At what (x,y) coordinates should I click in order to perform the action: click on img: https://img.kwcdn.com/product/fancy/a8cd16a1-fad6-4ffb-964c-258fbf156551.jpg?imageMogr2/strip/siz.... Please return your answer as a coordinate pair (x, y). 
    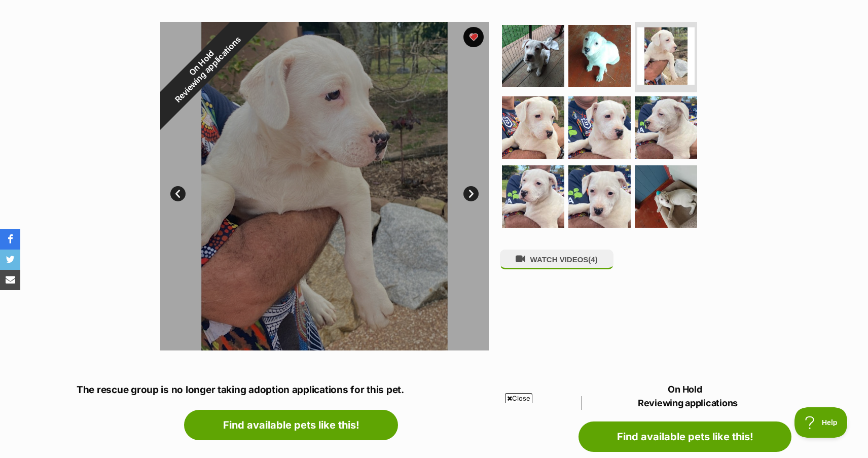
    Looking at the image, I should click on (115, 95).